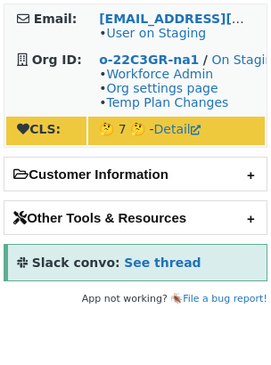 This screenshot has height=365, width=271. I want to click on a: See thread, so click(162, 263).